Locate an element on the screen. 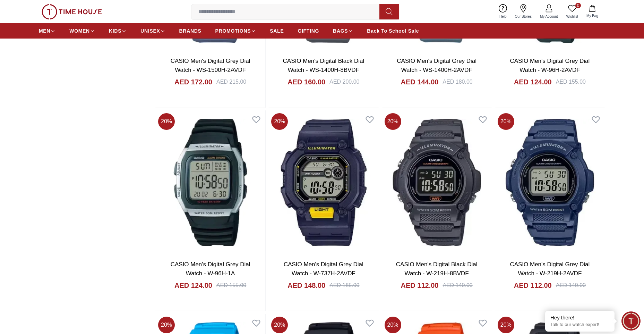  a: CASIO Men's Digital Grey Dial Watch - W-96H-2AVDF is located at coordinates (550, 65).